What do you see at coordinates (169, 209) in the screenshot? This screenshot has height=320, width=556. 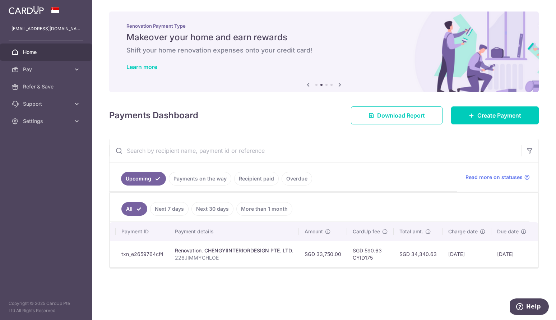 I see `a: Next 7 days` at bounding box center [169, 209].